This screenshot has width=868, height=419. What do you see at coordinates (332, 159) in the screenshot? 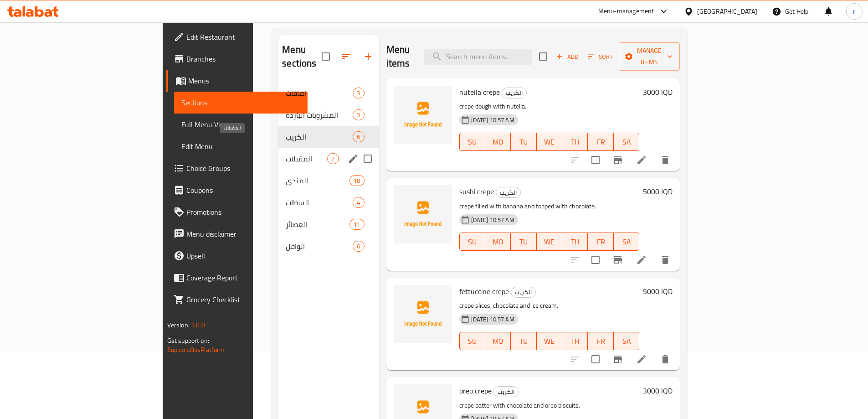
I see `span: 7` at bounding box center [332, 159].